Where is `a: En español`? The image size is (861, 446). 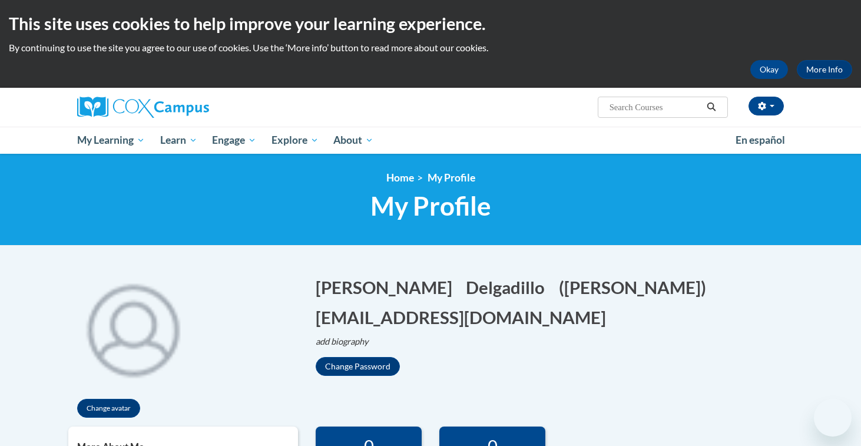
a: En español is located at coordinates (760, 140).